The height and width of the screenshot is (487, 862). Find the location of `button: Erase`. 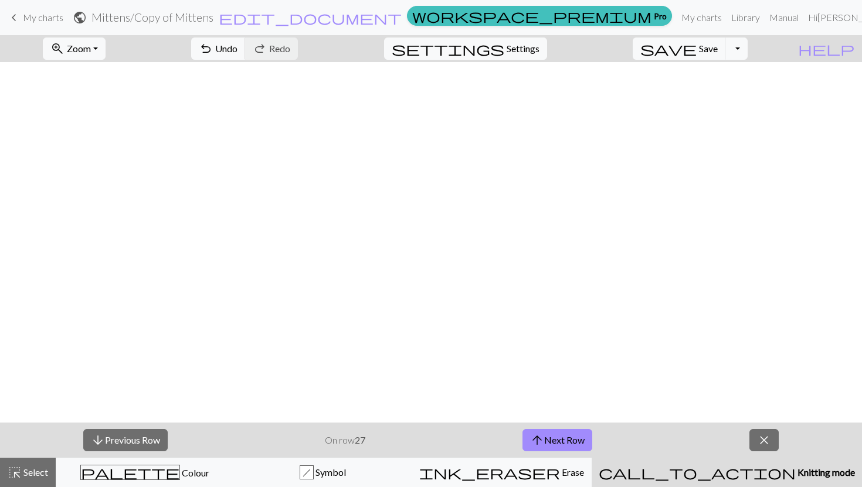

button: Erase is located at coordinates (501, 472).